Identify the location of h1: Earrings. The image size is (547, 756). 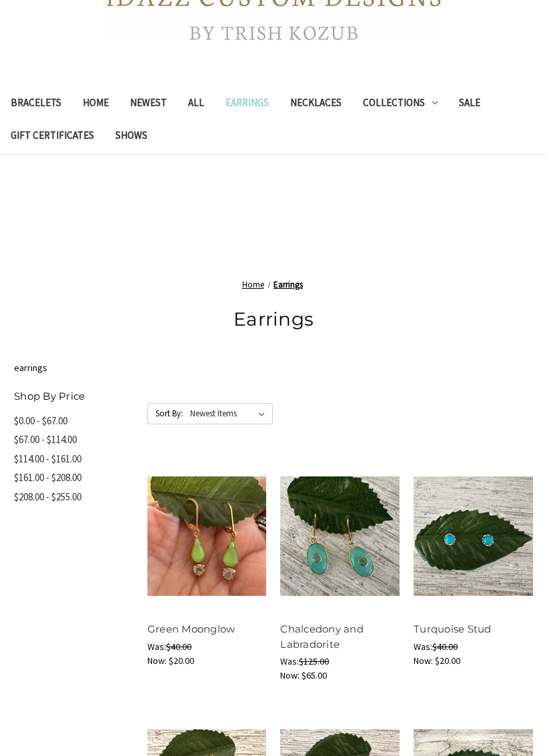
(273, 319).